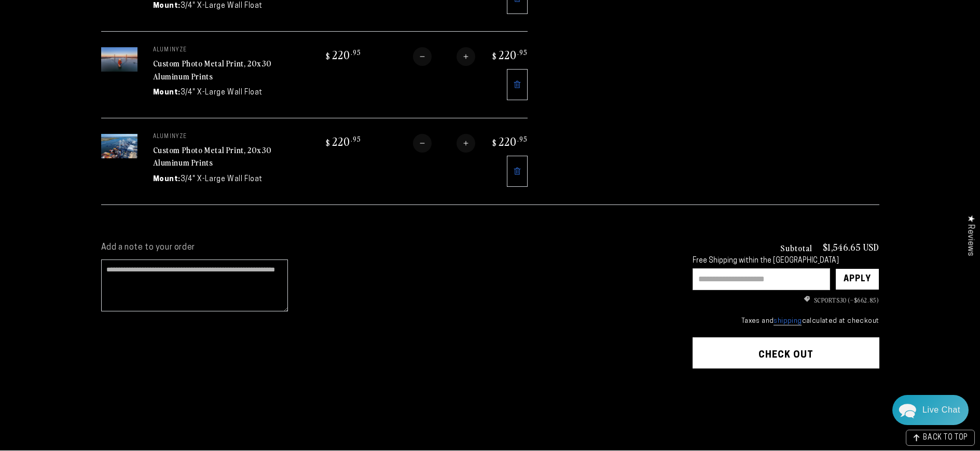 The width and height of the screenshot is (980, 451). What do you see at coordinates (796, 247) in the screenshot?
I see `h3: Subtotal` at bounding box center [796, 247].